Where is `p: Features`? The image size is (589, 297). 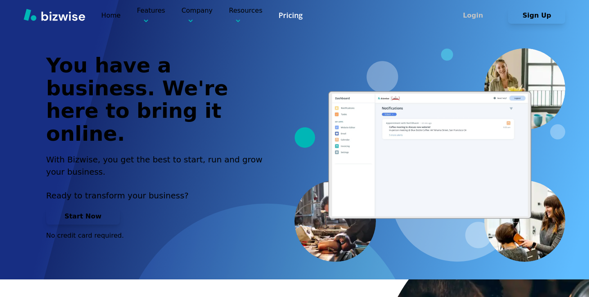
p: Features is located at coordinates (151, 15).